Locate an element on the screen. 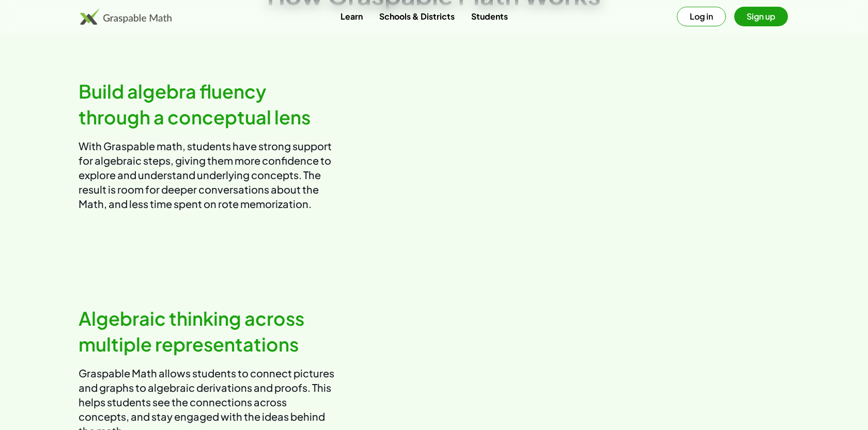  a: Schools & Districts is located at coordinates (417, 16).